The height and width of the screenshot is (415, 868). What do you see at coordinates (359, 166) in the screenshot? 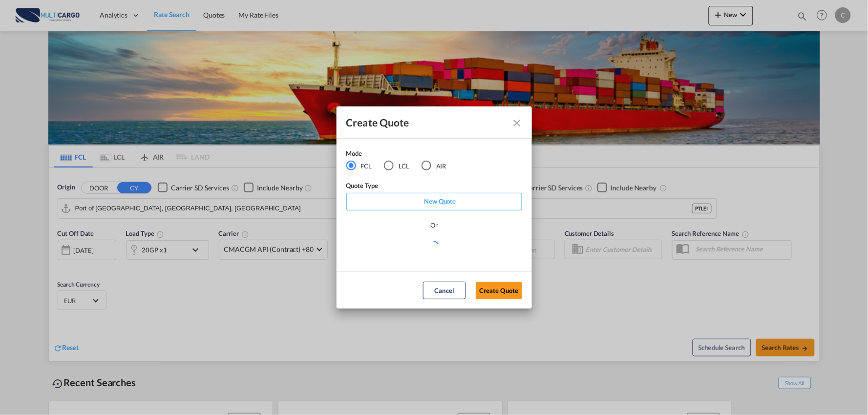
I see `md-radio-button: FCL` at bounding box center [359, 166].